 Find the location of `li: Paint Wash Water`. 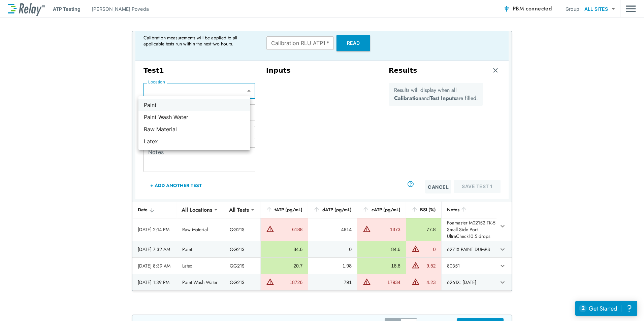

li: Paint Wash Water is located at coordinates (195, 117).